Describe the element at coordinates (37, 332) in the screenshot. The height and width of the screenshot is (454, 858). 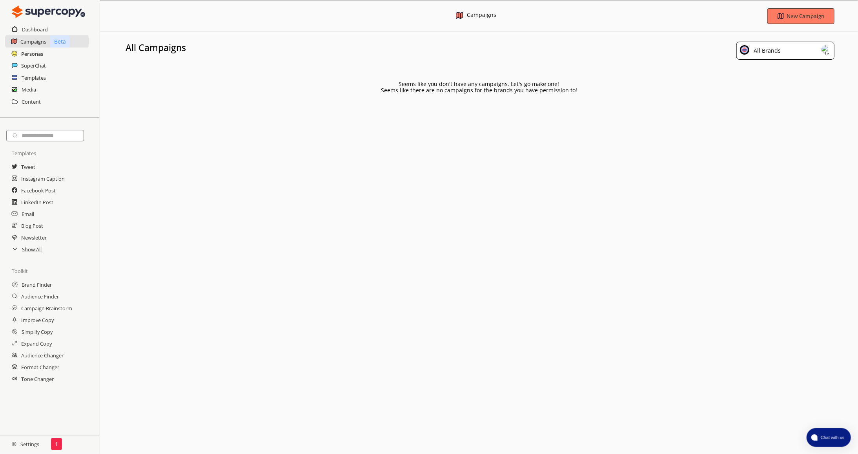
I see `h2: Simplify Copy` at that location.